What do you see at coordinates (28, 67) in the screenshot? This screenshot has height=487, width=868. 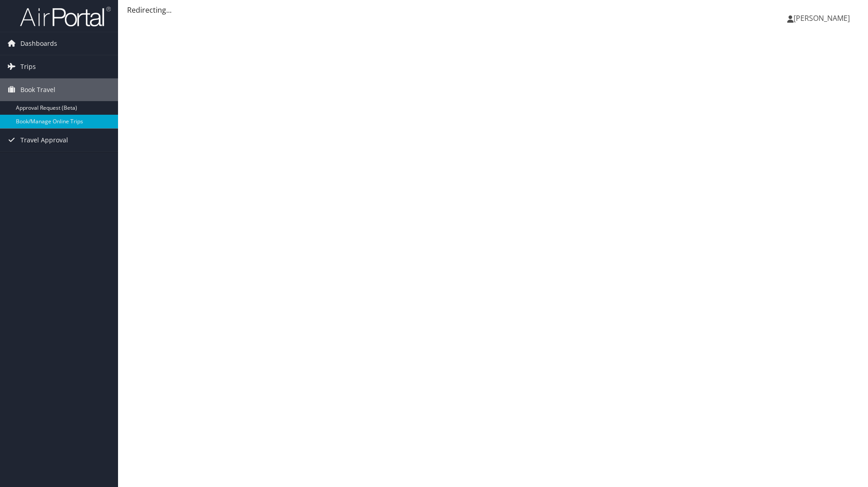 I see `span: Trips` at bounding box center [28, 67].